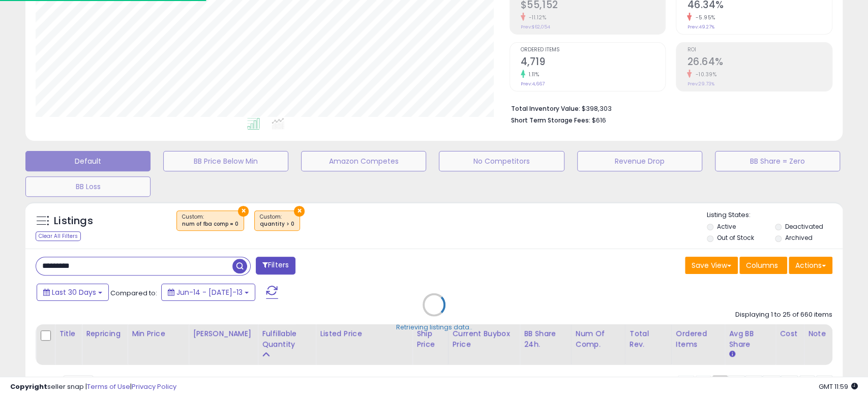 Image resolution: width=868 pixels, height=397 pixels. Describe the element at coordinates (704, 74) in the screenshot. I see `small: -10.39%` at that location.